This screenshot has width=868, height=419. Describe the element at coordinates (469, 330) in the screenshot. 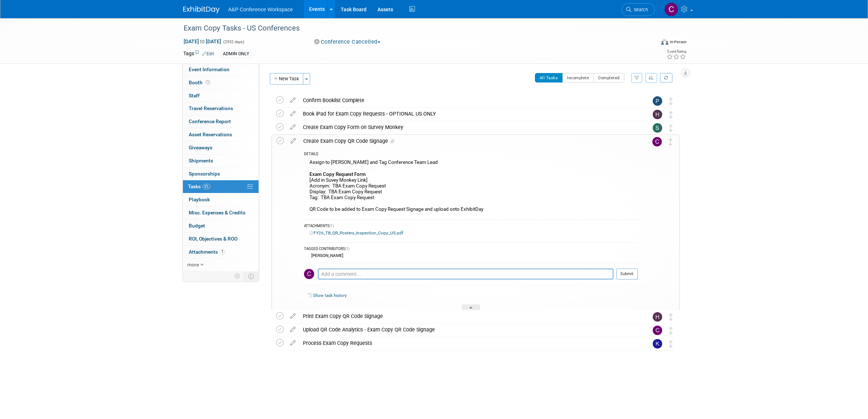

I see `div: Upload QR Code Analytics - Exam Copy QR Code Signage` at that location.